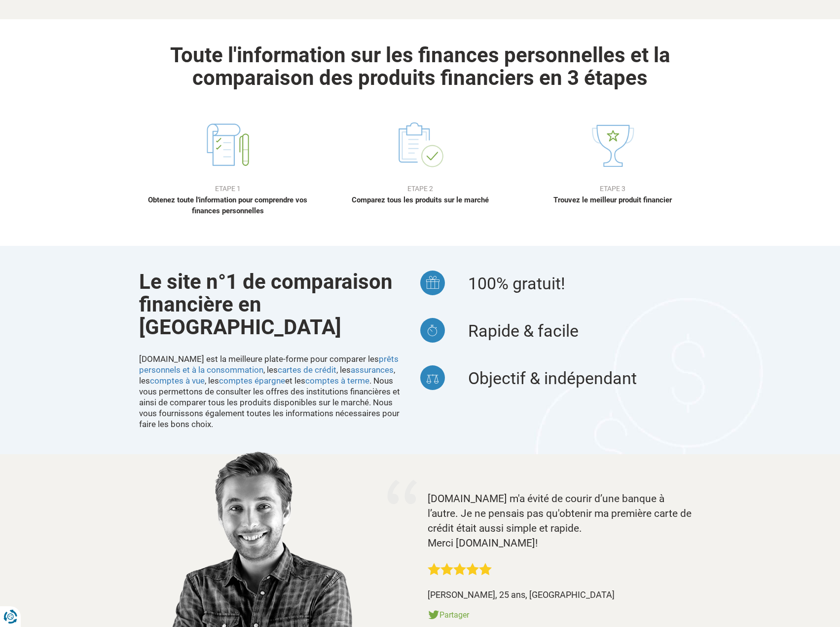  Describe the element at coordinates (372, 369) in the screenshot. I see `a: assurances` at that location.